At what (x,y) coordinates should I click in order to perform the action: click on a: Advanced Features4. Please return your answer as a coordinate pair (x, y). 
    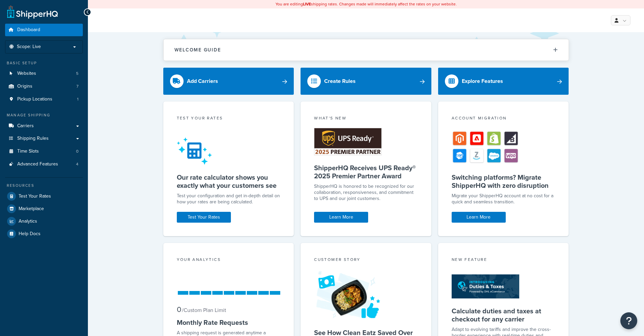
    Looking at the image, I should click on (44, 164).